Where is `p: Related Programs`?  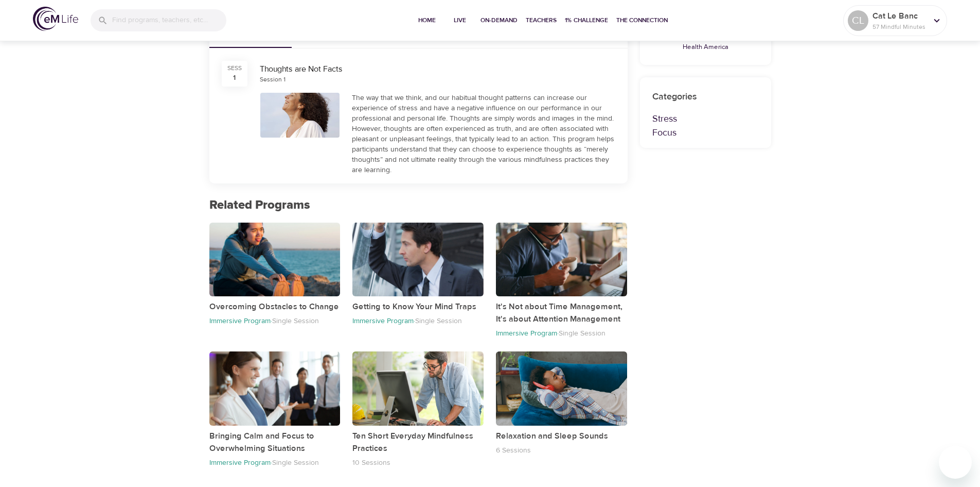
p: Related Programs is located at coordinates (418, 205).